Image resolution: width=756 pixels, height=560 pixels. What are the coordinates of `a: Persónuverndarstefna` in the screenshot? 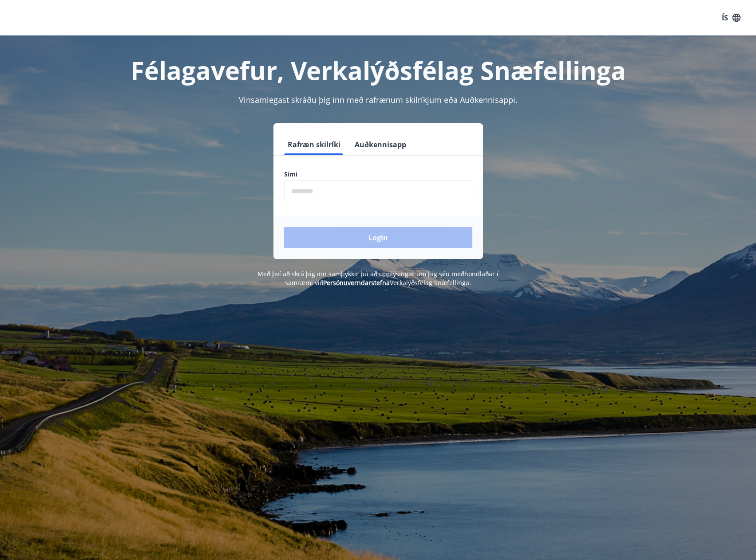 It's located at (356, 283).